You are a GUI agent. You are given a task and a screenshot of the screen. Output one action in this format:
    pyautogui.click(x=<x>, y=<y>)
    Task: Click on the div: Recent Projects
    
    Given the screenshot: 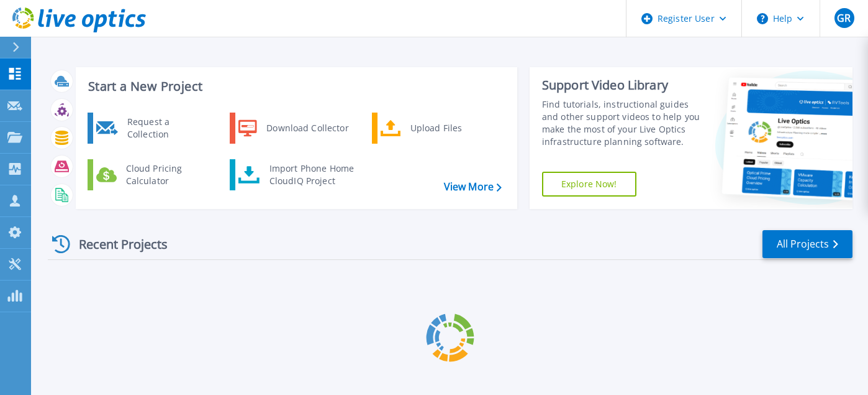 What is the action you would take?
    pyautogui.click(x=116, y=244)
    